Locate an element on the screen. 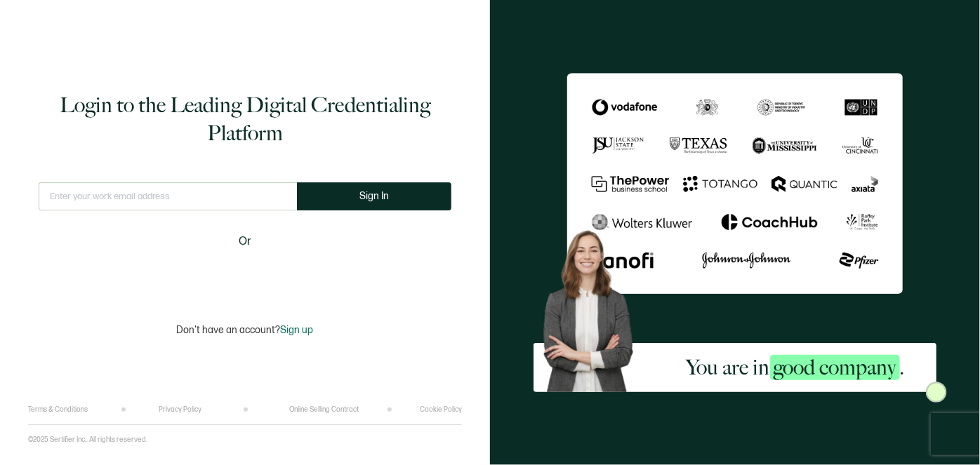 The width and height of the screenshot is (980, 465). span: Sign In is located at coordinates (374, 196).